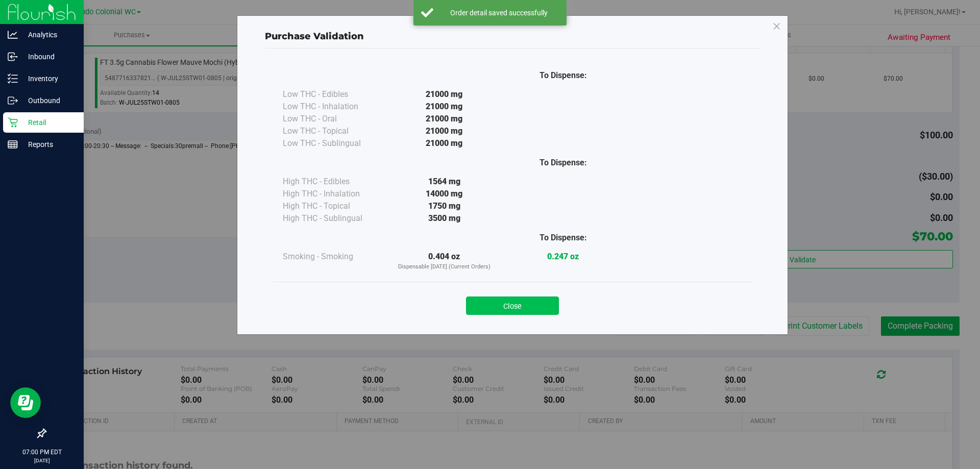 Image resolution: width=980 pixels, height=469 pixels. What do you see at coordinates (48, 57) in the screenshot?
I see `p: Inbound` at bounding box center [48, 57].